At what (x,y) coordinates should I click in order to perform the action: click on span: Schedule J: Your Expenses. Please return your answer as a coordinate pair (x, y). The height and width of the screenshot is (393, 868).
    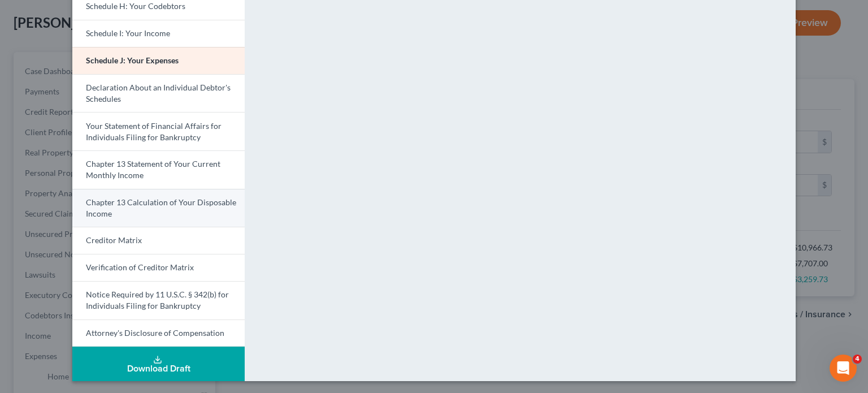
    Looking at the image, I should click on (132, 60).